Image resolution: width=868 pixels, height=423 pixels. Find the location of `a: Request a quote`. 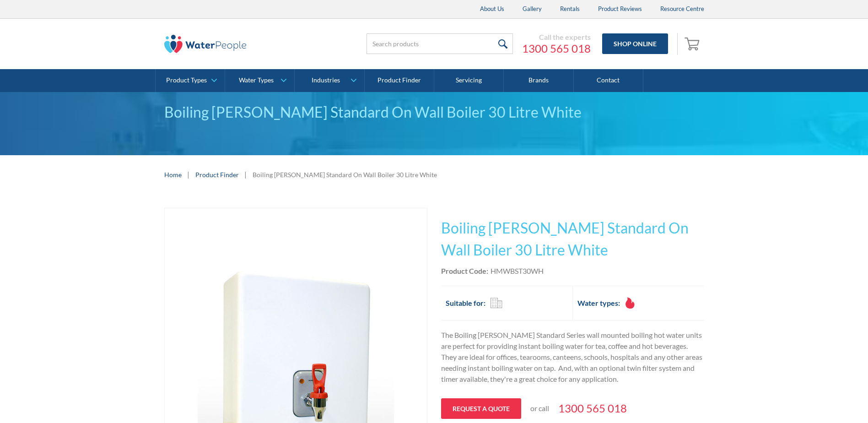

a: Request a quote is located at coordinates (481, 408).